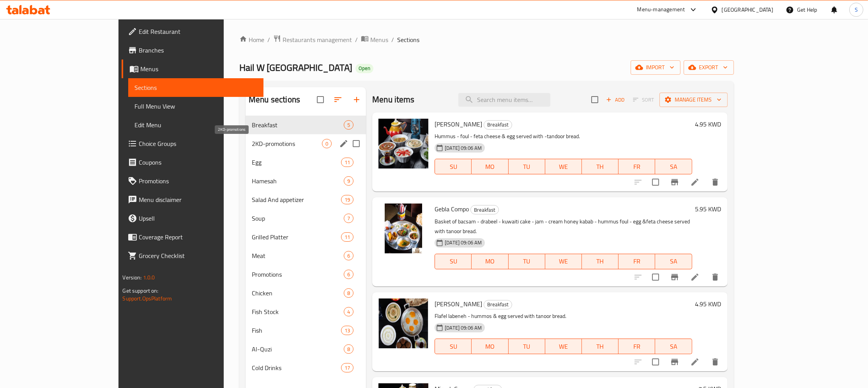  Describe the element at coordinates (199, 69) in the screenshot. I see `span: Menus` at that location.